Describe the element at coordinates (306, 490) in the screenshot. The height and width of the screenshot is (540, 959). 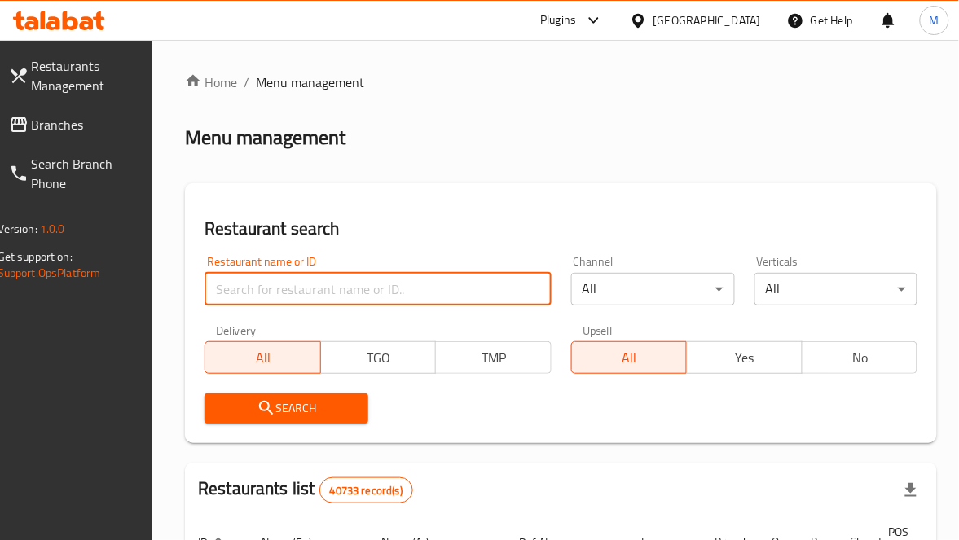
I see `h2: Restaurants list` at that location.